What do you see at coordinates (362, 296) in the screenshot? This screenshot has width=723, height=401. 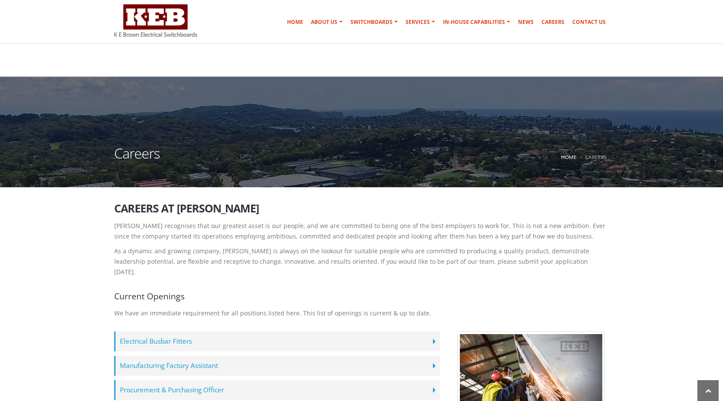 I see `h4: Current Openings` at bounding box center [362, 296].